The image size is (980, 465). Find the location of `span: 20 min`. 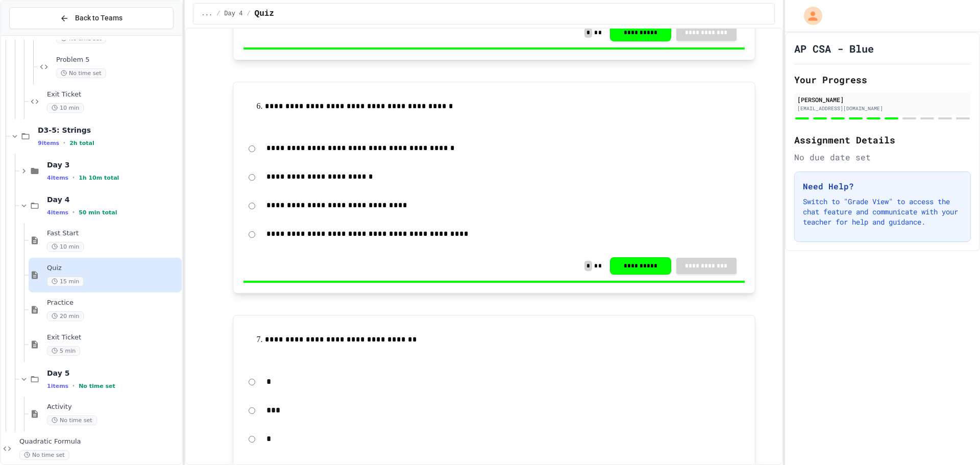

span: 20 min is located at coordinates (66, 316).